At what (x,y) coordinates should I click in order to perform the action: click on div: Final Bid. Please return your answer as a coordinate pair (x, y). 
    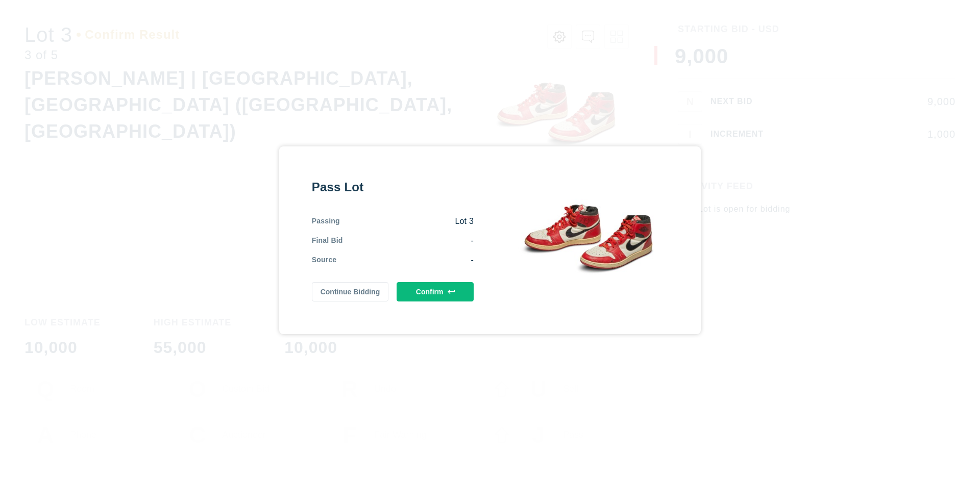
    Looking at the image, I should click on (327, 241).